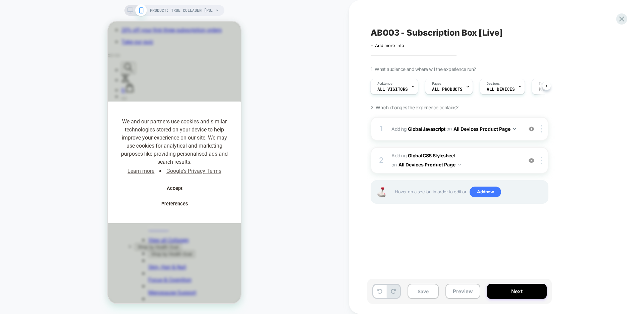  I want to click on span: Devices, so click(494, 83).